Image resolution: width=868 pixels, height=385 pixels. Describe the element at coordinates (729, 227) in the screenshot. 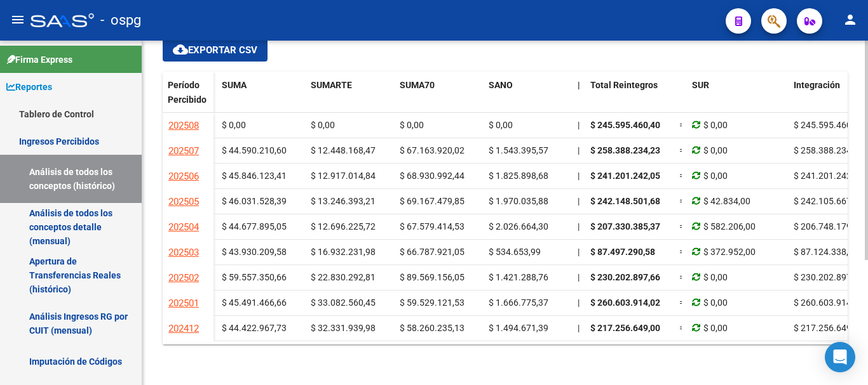

I see `span: $ 582.206,00` at that location.